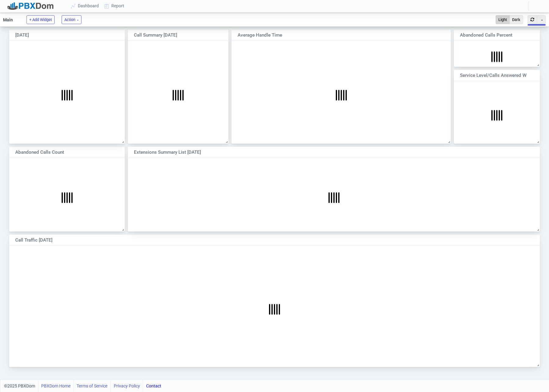 The height and width of the screenshot is (392, 549). What do you see at coordinates (92, 386) in the screenshot?
I see `a: Terms of Service` at bounding box center [92, 386].